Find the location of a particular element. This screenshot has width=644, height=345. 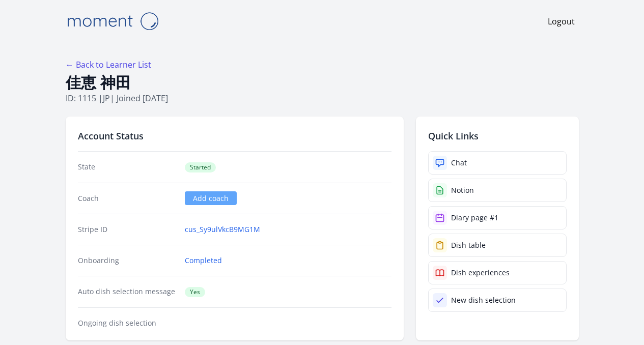

div: Diary page #1 is located at coordinates (474, 217).